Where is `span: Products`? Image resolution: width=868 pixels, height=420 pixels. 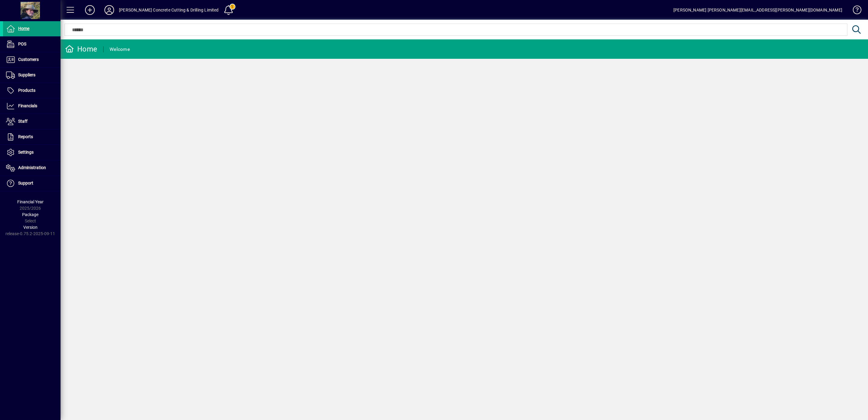
span: Products is located at coordinates (27, 90).